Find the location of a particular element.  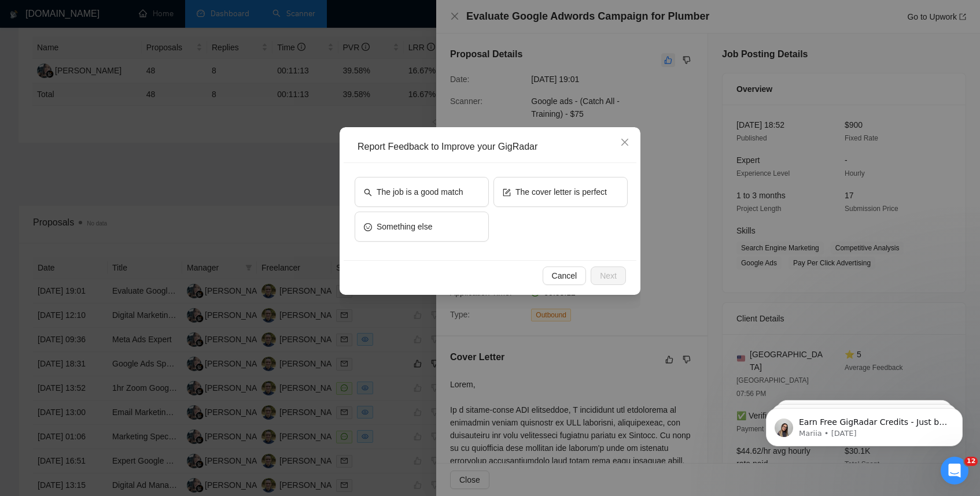

span: Something else is located at coordinates (404, 227).